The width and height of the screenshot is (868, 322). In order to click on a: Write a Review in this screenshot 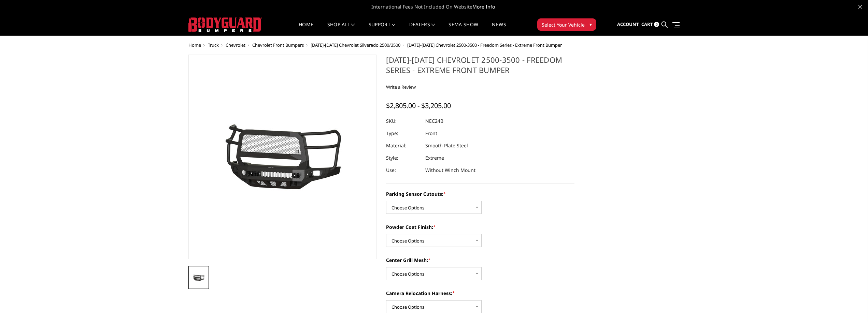, I will do `click(400, 87)`.